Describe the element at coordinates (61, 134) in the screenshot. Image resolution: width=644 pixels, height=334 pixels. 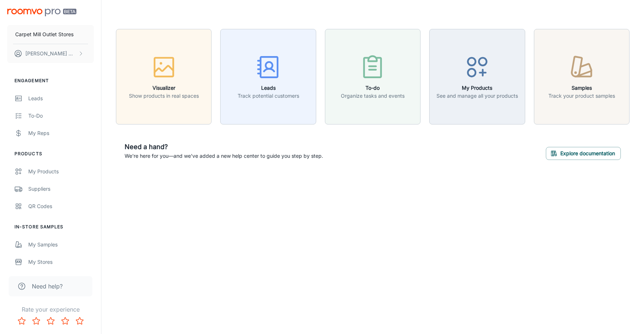
I see `div: My Reps` at that location.